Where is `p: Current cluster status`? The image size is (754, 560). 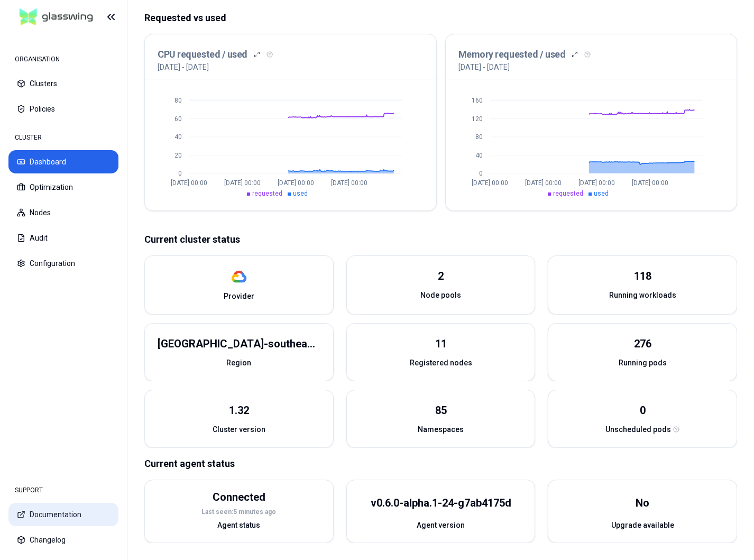
p: Current cluster status is located at coordinates (440, 240).